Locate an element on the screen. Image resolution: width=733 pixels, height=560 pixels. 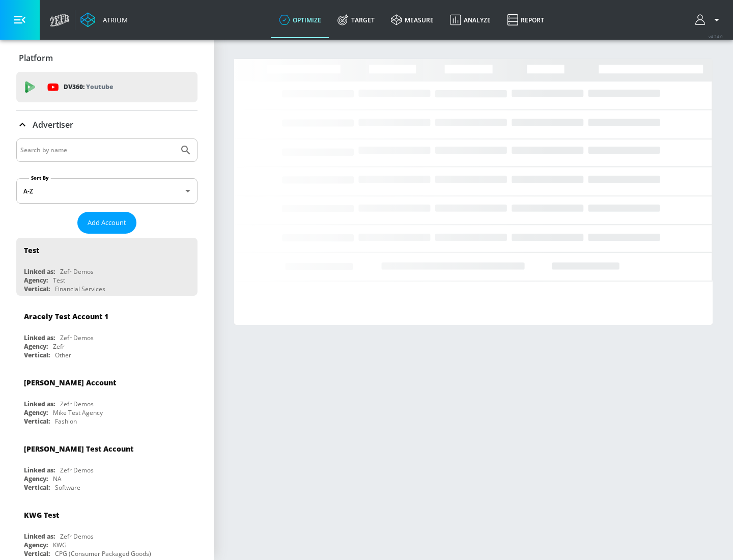
div: Aracely Test Account 1 is located at coordinates (66, 316).